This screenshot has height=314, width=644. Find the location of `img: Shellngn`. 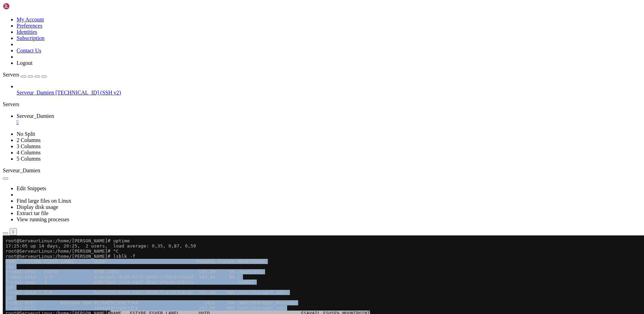

img: Shellngn is located at coordinates (22, 7).